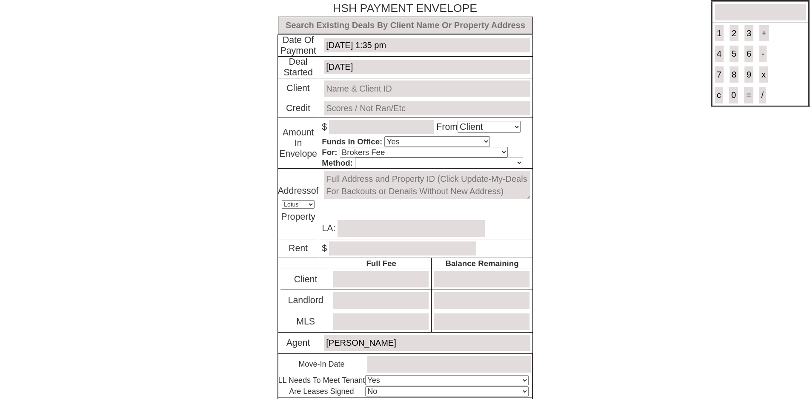 This screenshot has height=399, width=810. I want to click on span: Client, so click(298, 88).